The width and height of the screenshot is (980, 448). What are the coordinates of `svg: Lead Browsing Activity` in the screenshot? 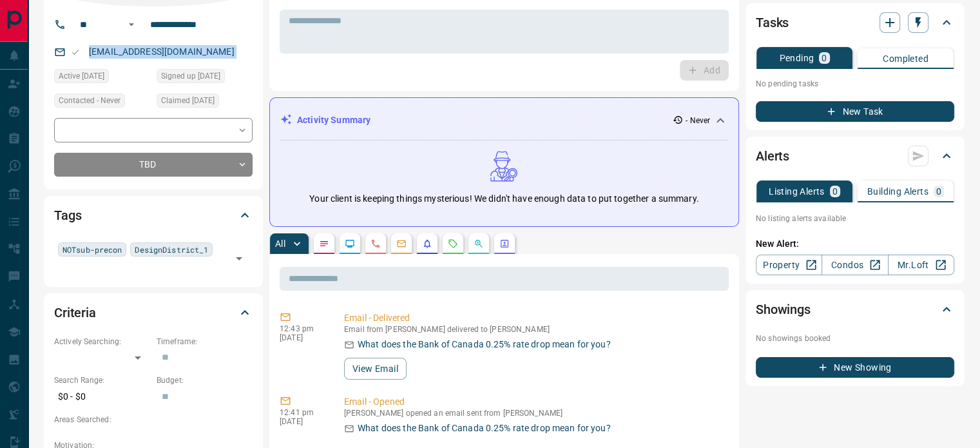 It's located at (350, 244).